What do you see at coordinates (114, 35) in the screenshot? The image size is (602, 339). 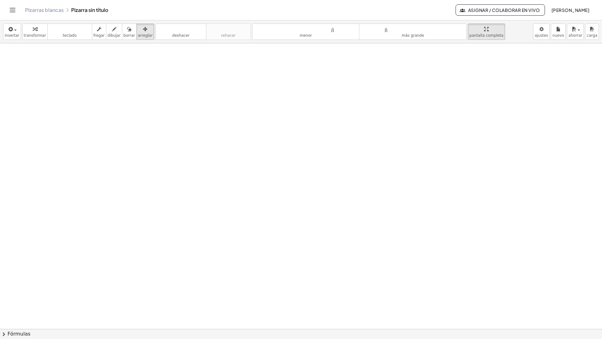 I see `font: dibujar` at bounding box center [114, 35].